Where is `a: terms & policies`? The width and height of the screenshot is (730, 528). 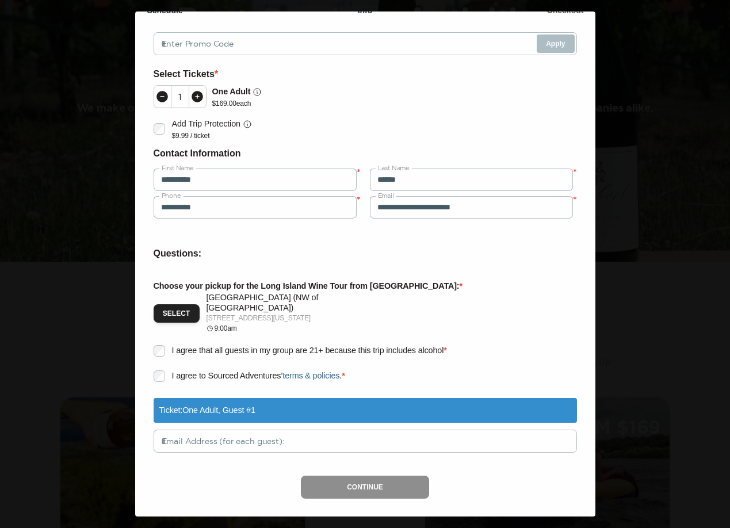 a: terms & policies is located at coordinates (311, 375).